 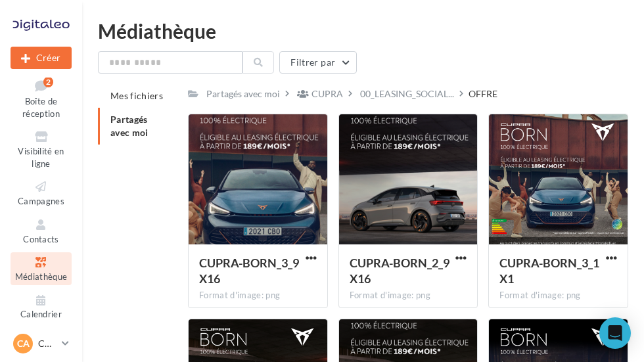 What do you see at coordinates (41, 239) in the screenshot?
I see `span: Contacts` at bounding box center [41, 239].